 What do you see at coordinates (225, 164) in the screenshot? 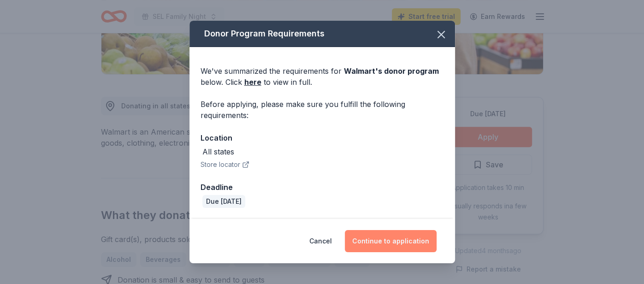
I see `button: Store locator` at bounding box center [225, 164].